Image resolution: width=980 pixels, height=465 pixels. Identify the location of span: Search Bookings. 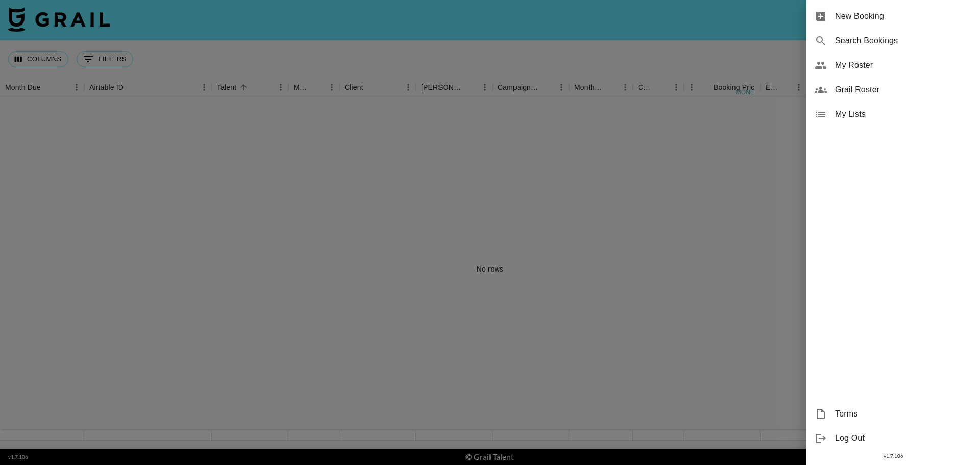
(904, 41).